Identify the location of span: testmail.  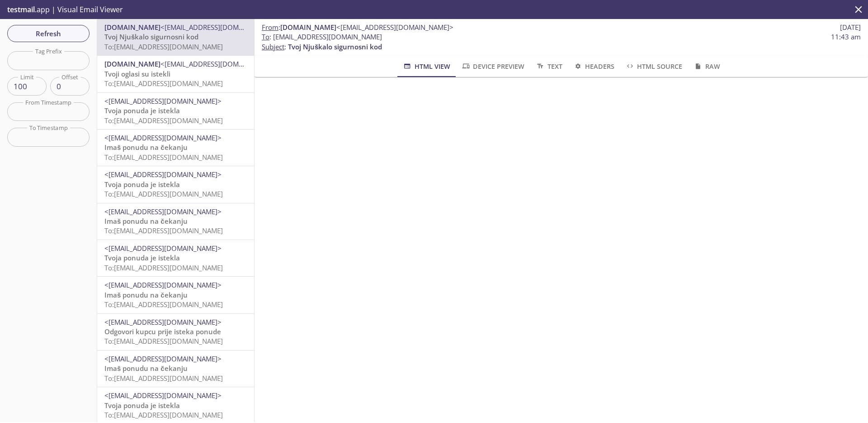
(21, 10).